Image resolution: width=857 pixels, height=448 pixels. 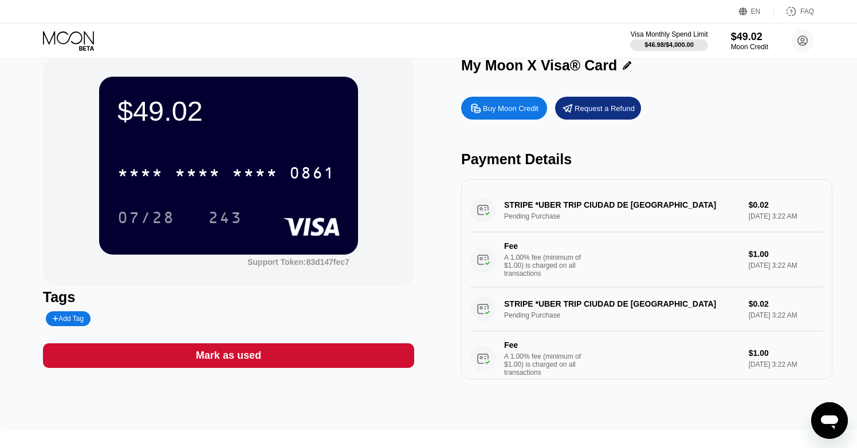 I want to click on div: Support Token: 83d147fec7, so click(x=298, y=262).